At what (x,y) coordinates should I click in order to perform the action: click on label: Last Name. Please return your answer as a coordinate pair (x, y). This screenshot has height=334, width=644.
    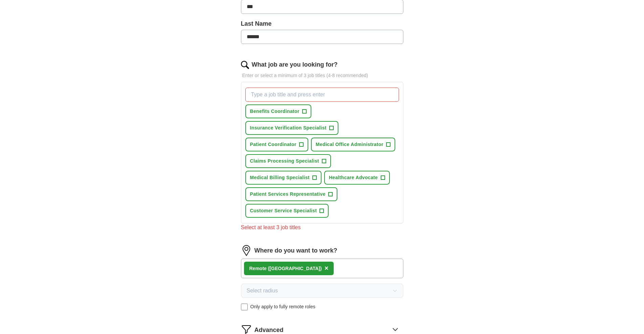
    Looking at the image, I should click on (322, 24).